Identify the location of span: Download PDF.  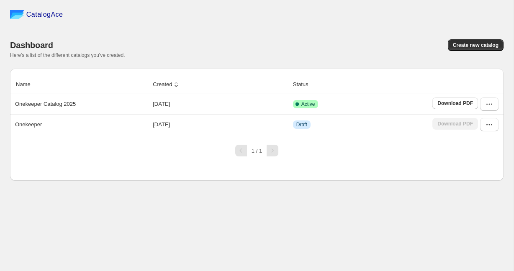
(455, 103).